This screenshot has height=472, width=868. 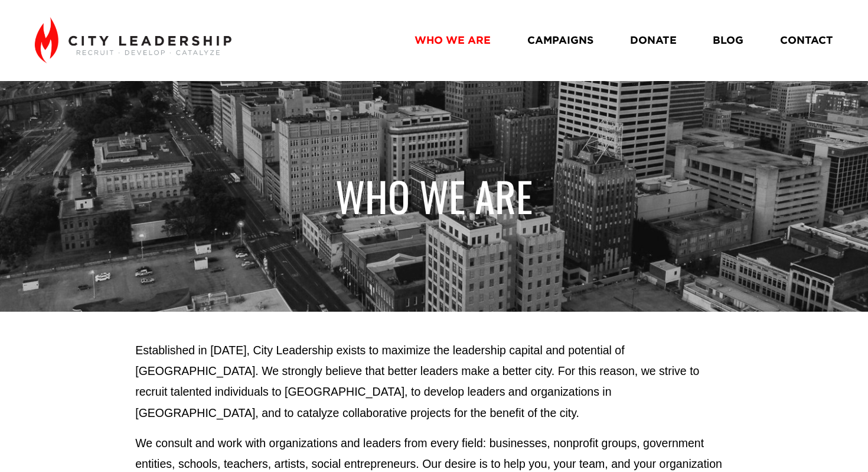 What do you see at coordinates (133, 40) in the screenshot?
I see `img: City Leadership - Recruit. Develop. Catalyze.` at bounding box center [133, 40].